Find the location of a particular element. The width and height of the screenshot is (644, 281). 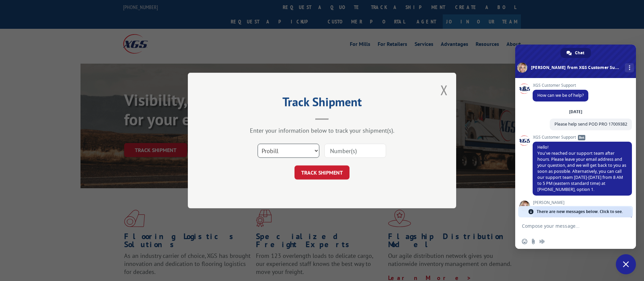

span: Audio message is located at coordinates (542, 242).